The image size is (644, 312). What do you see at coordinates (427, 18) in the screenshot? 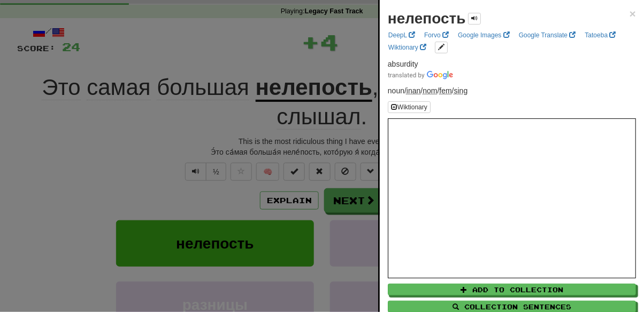
I see `strong: нелепость` at bounding box center [427, 18].